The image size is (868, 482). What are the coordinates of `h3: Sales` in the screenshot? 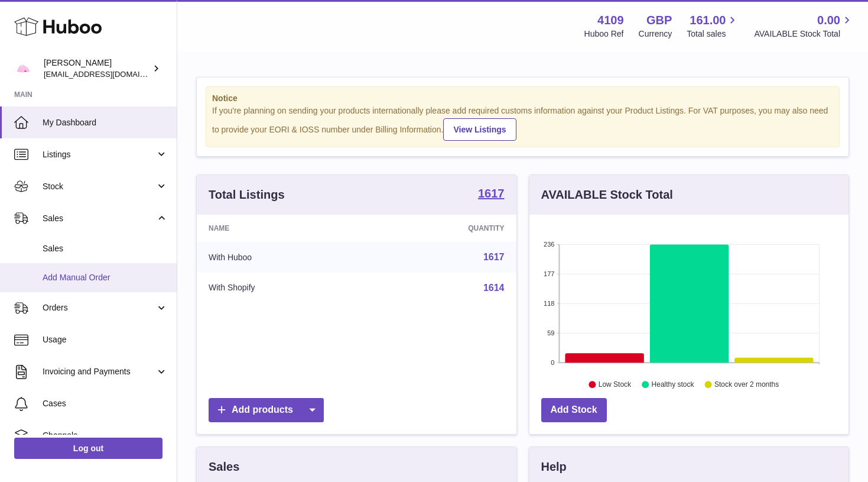 It's located at (224, 466).